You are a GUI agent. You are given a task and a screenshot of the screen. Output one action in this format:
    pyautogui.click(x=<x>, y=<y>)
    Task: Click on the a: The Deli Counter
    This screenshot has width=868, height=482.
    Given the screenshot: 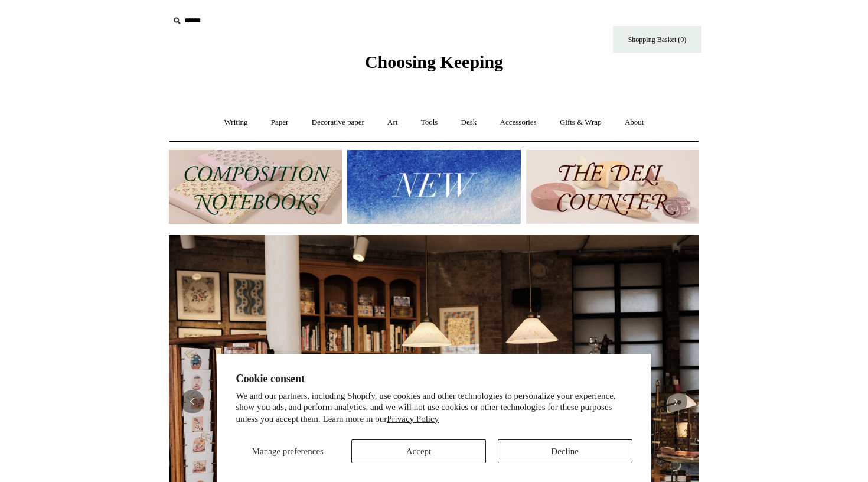 What is the action you would take?
    pyautogui.click(x=612, y=187)
    